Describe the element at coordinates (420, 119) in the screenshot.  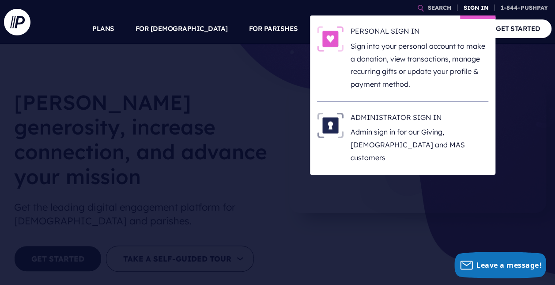
I see `h6: ADMINISTRATOR SIGN IN` at that location.